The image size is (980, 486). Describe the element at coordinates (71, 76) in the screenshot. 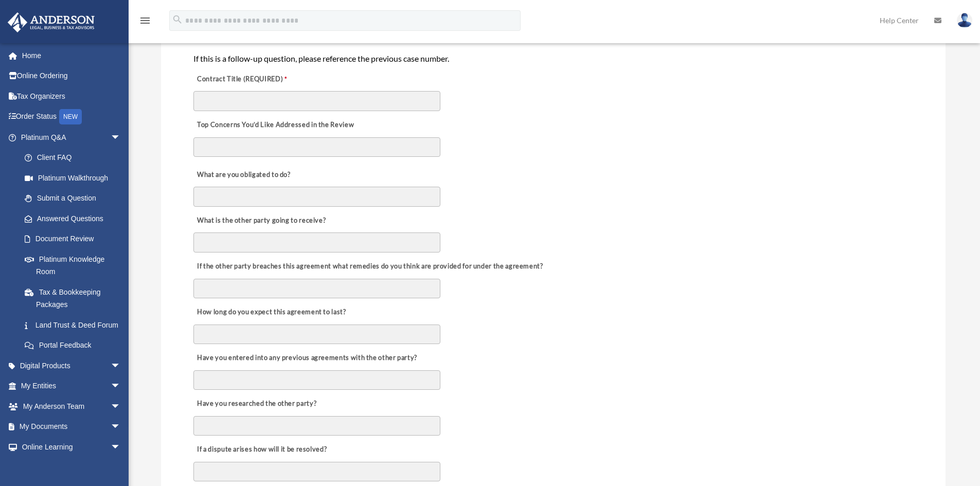

I see `a: Online Ordering` at that location.